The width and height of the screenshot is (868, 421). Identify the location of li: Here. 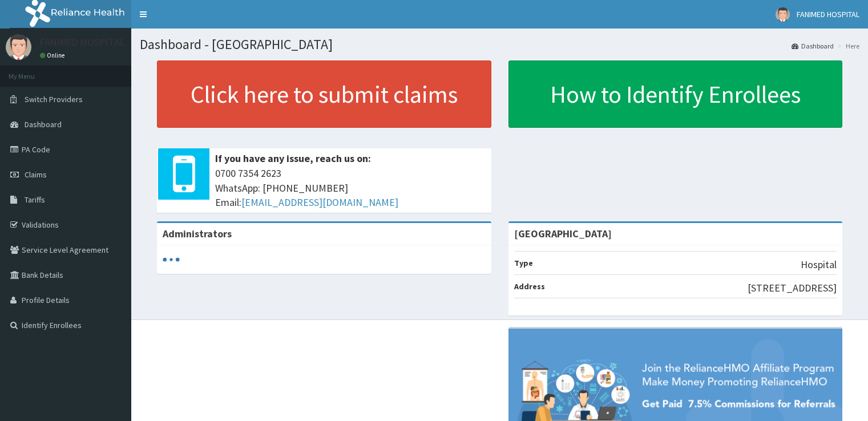
(847, 46).